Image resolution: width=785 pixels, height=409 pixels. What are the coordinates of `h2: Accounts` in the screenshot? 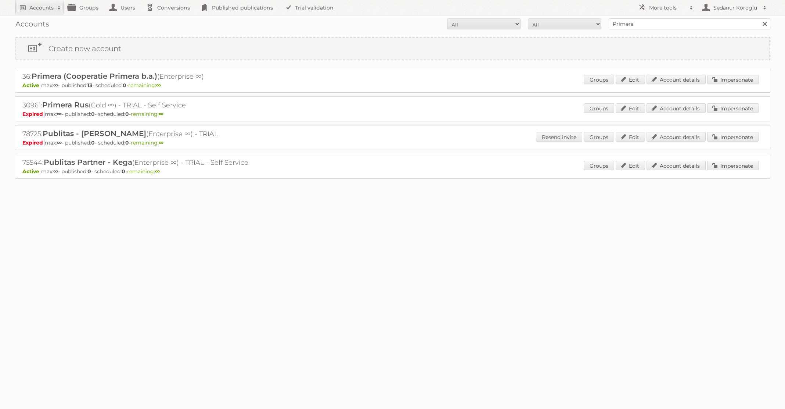 It's located at (42, 8).